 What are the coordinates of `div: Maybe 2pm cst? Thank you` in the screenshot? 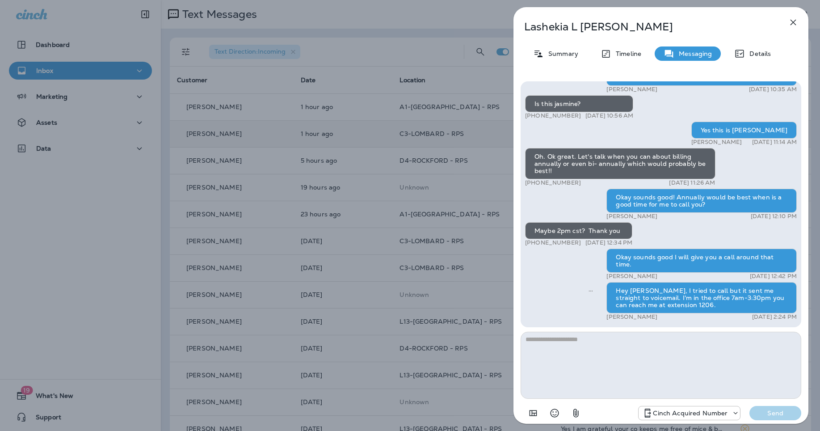 It's located at (579, 231).